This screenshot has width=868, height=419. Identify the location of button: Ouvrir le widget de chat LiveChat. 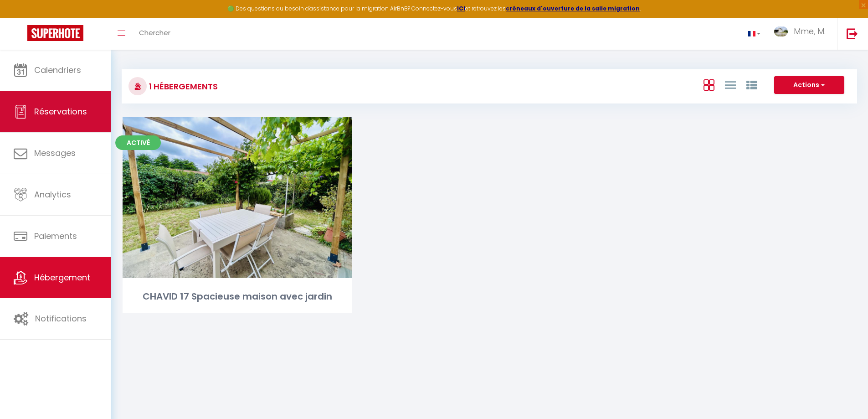
(21, 17).